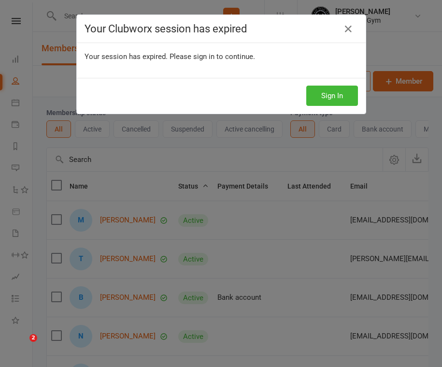 This screenshot has width=442, height=367. Describe the element at coordinates (332, 96) in the screenshot. I see `button: Sign In` at that location.